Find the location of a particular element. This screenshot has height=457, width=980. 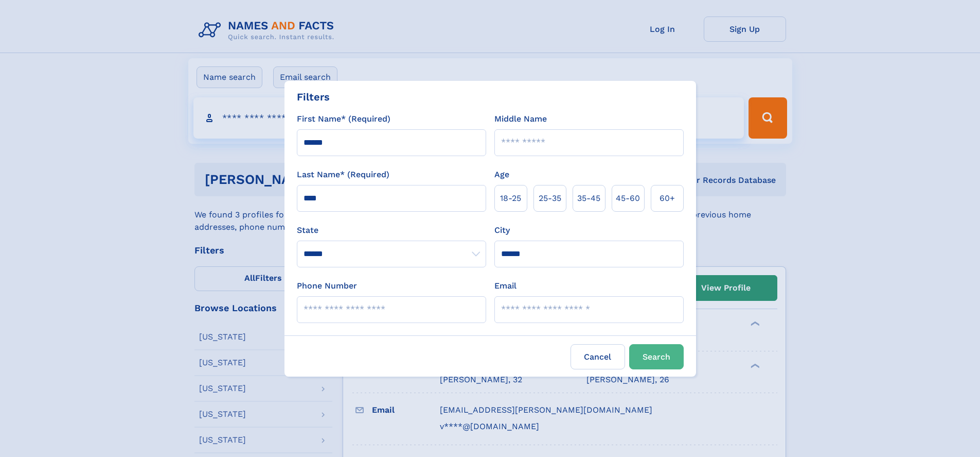

span: 25‑35 is located at coordinates (550, 198).